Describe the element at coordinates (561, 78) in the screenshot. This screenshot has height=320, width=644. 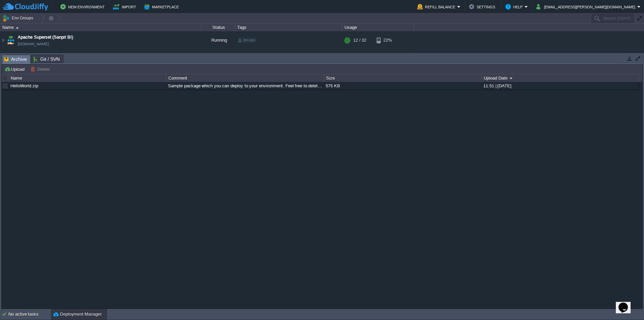
I see `div: Upload Date` at that location.